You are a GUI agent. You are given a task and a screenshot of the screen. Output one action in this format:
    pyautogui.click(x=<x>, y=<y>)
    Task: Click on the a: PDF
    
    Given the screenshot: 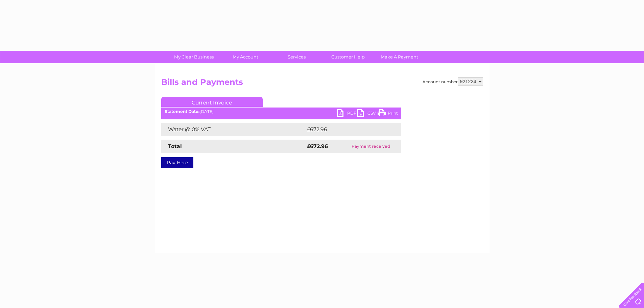 What is the action you would take?
    pyautogui.click(x=347, y=114)
    